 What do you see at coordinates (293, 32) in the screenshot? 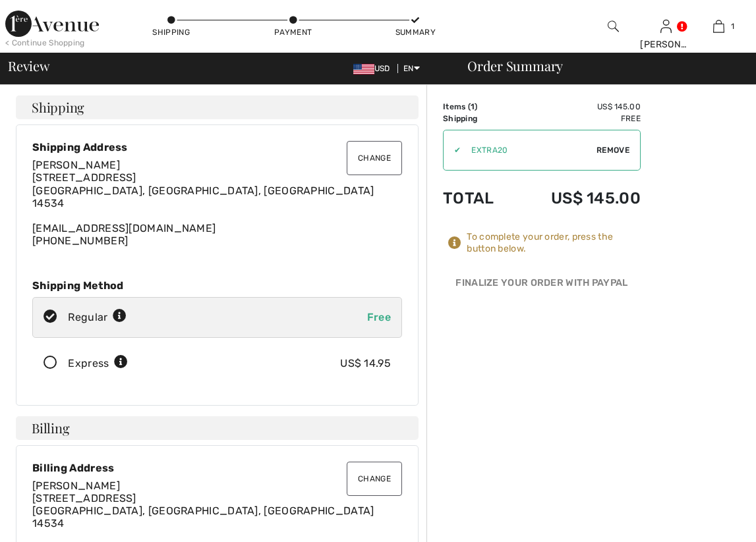
I see `div: Payment` at bounding box center [293, 32].